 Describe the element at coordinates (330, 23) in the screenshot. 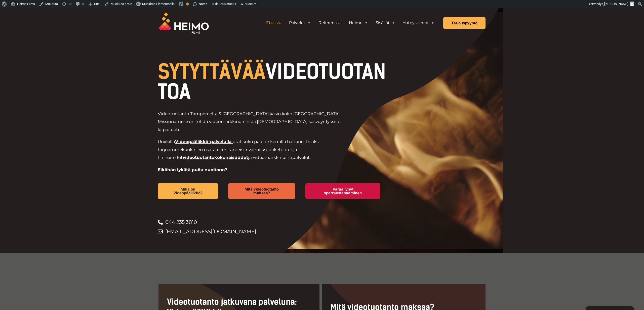

I see `a: Referenssit` at that location.